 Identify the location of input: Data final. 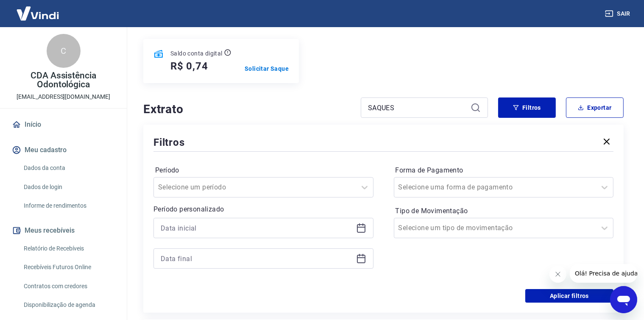
(257, 259).